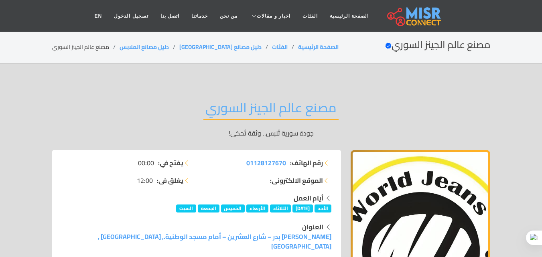  What do you see at coordinates (98, 16) in the screenshot?
I see `a: EN` at bounding box center [98, 16].